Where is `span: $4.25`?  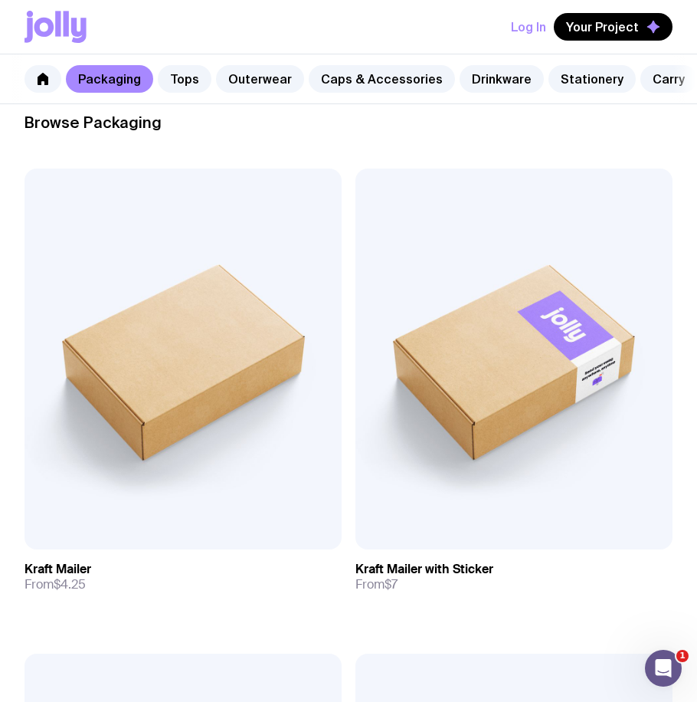 span: $4.25 is located at coordinates (70, 584).